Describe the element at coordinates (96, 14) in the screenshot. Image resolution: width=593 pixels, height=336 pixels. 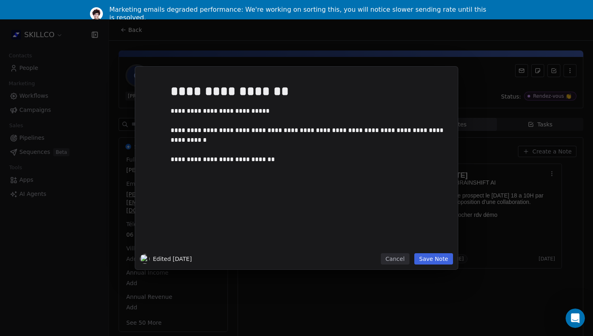
I see `img: Profile image for Ram` at that location.